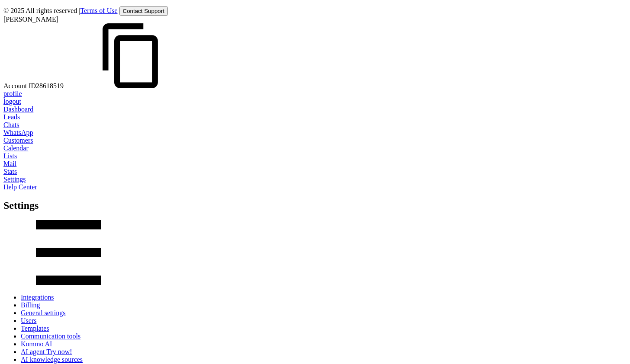  What do you see at coordinates (324, 360) in the screenshot?
I see `li: AI knowledge sources` at bounding box center [324, 360].